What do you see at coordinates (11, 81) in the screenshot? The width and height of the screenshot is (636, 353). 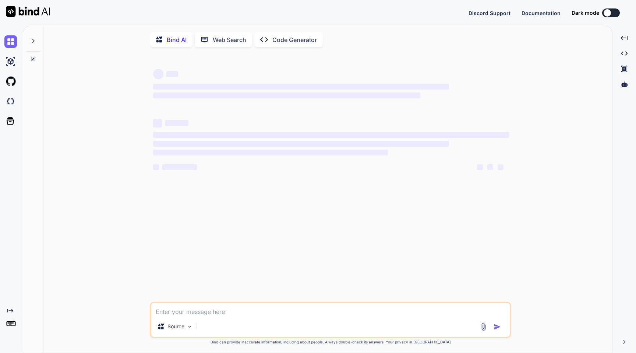 I see `img: githubLight` at bounding box center [11, 81].